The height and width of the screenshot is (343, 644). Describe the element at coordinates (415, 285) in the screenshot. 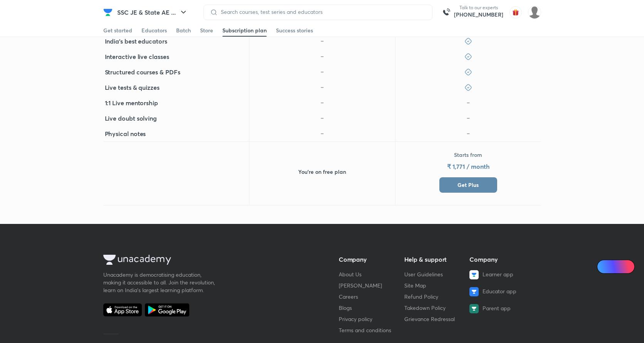

I see `a: Site Map` at that location.